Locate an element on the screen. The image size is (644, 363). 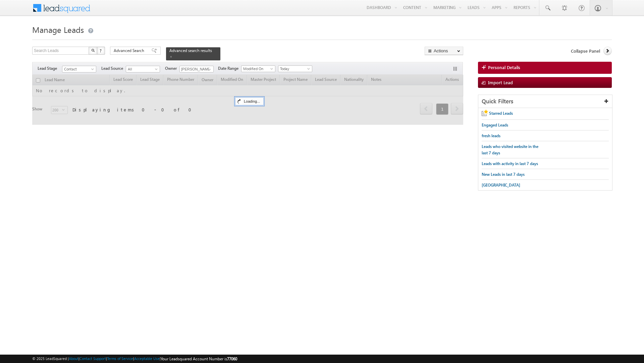
span: Leads with activity in last 7 days is located at coordinates (510, 164).